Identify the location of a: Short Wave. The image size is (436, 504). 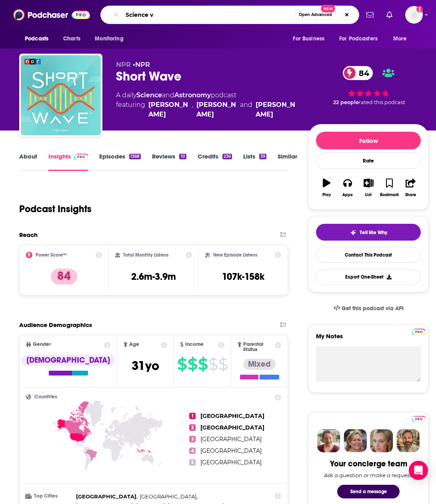
(61, 96).